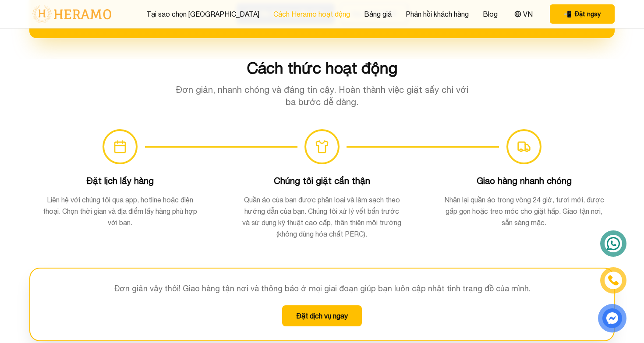  What do you see at coordinates (437, 14) in the screenshot?
I see `a: Phản hồi khách hàng` at bounding box center [437, 14].